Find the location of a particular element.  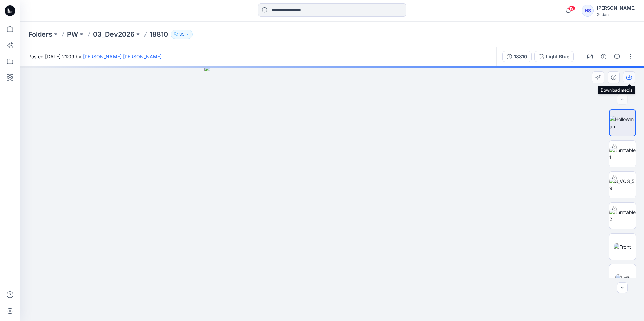

p: PW is located at coordinates (72, 34).